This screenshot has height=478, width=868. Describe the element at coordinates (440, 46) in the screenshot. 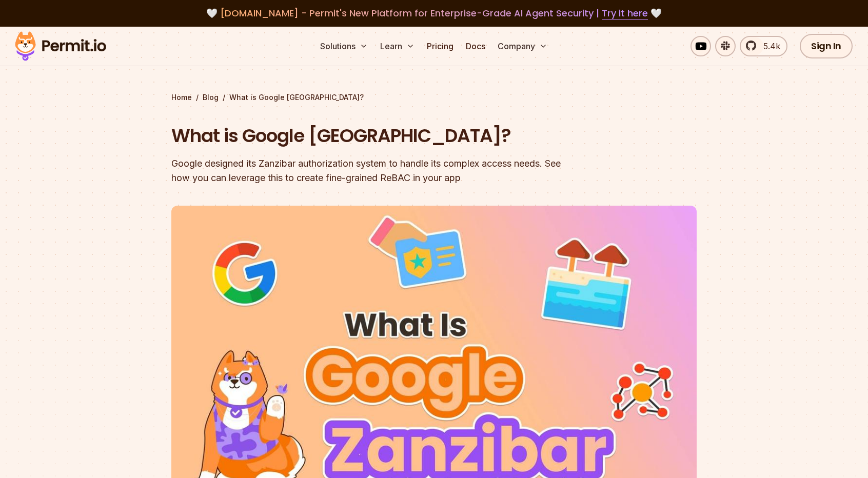

I see `a: Pricing` at that location.